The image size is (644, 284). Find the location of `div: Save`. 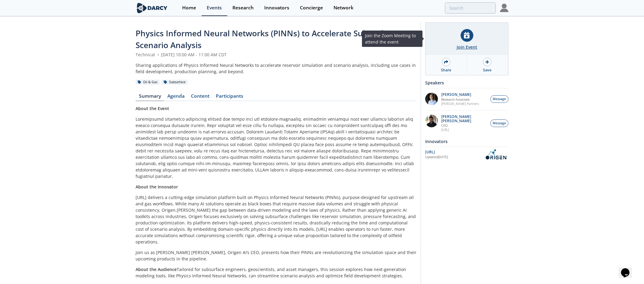

div: Save is located at coordinates (487, 70).